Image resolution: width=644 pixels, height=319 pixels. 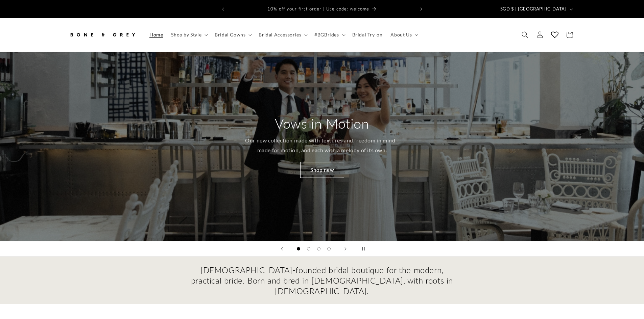 What do you see at coordinates (233, 35) in the screenshot?
I see `summary: Bridal Gowns` at bounding box center [233, 35].